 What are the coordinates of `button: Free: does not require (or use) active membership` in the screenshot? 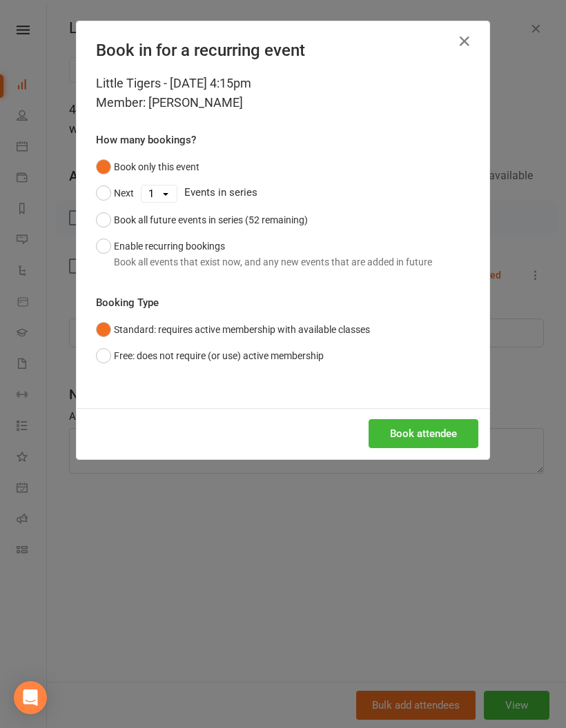 It's located at (209, 356).